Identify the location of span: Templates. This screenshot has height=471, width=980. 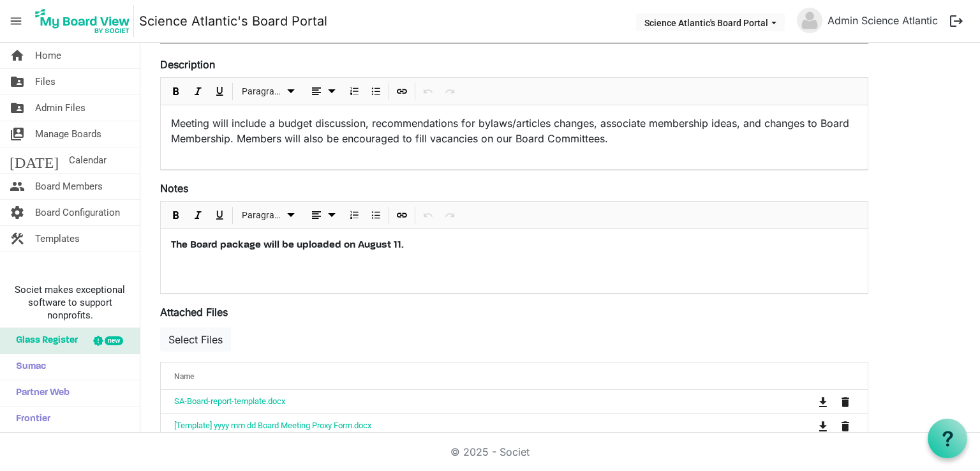
(57, 239).